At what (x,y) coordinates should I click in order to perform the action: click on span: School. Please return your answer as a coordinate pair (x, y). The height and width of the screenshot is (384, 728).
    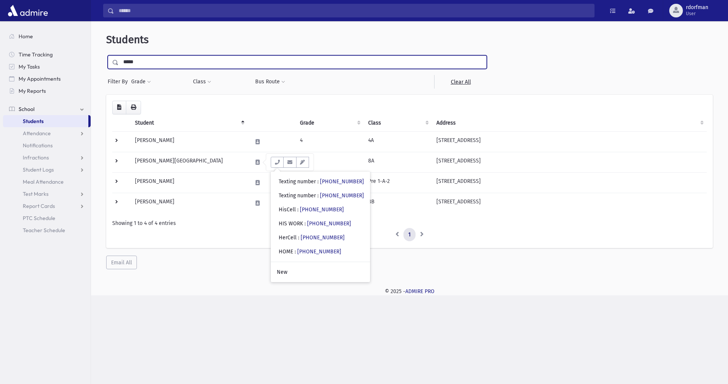
    Looking at the image, I should click on (27, 109).